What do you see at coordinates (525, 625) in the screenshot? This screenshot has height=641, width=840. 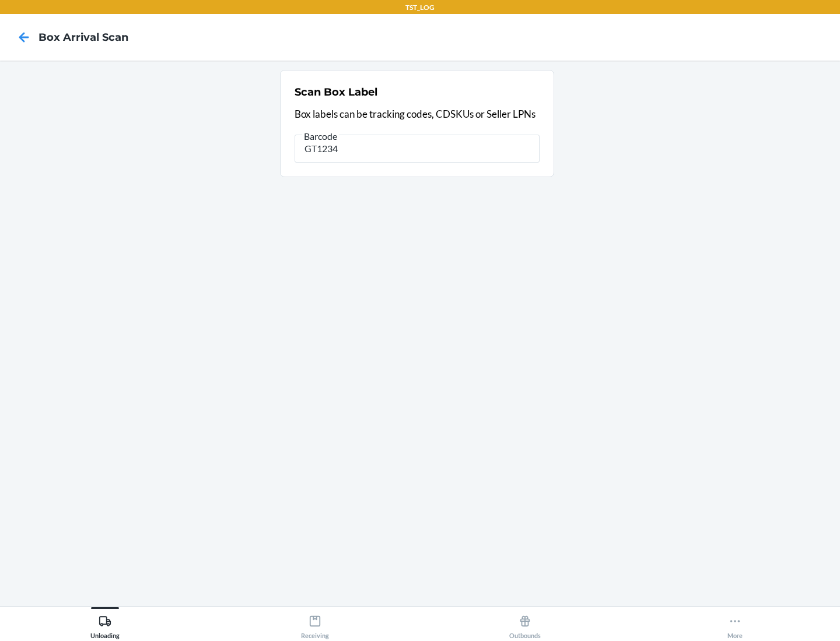 I see `div: Outbounds` at bounding box center [525, 625].